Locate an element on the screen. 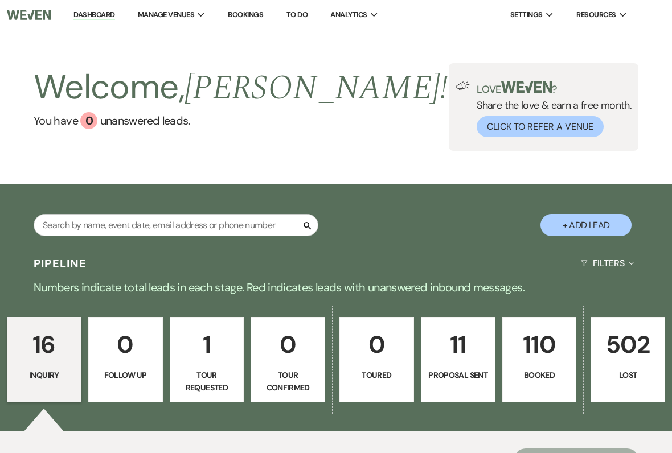 This screenshot has height=453, width=672. button: Filters is located at coordinates (607, 263).